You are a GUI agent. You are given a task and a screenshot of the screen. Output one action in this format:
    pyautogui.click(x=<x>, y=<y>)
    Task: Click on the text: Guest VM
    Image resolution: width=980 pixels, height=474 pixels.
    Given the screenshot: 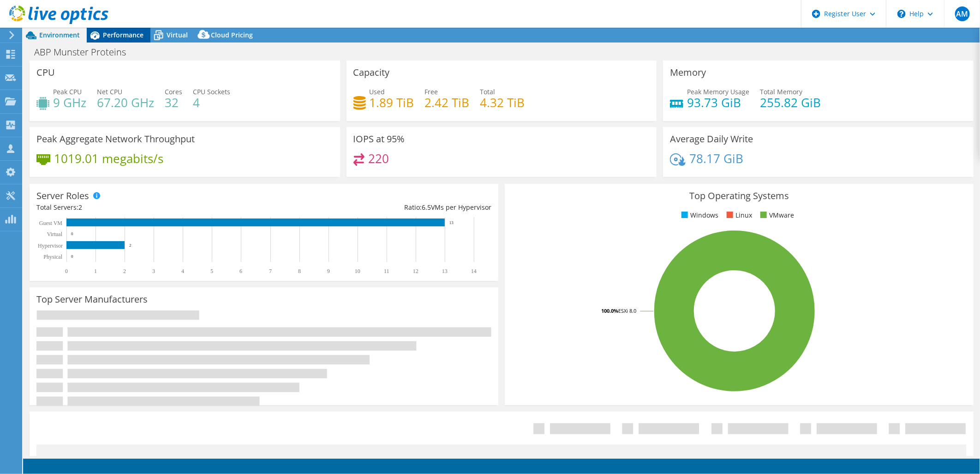 What is the action you would take?
    pyautogui.click(x=51, y=223)
    